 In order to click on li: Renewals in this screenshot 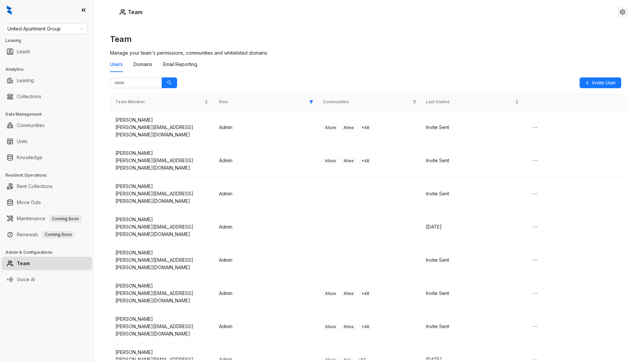, I will do `click(47, 235)`.